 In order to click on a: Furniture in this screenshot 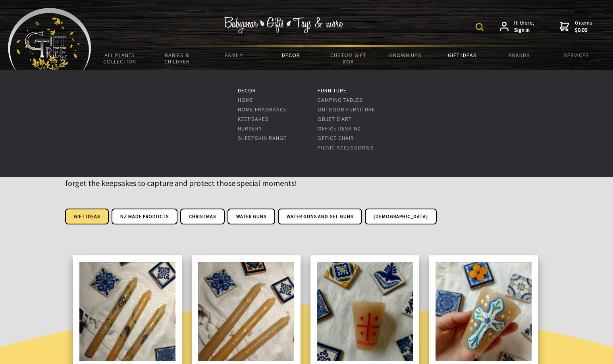, I will do `click(332, 91)`.